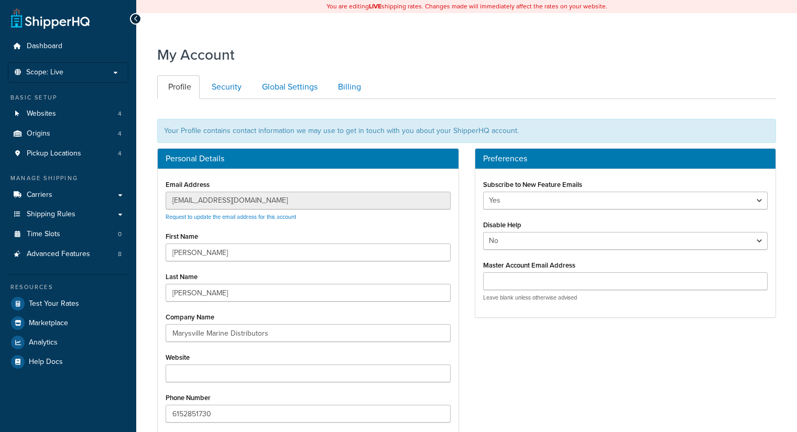 This screenshot has width=797, height=432. I want to click on div: Basic Setup, so click(68, 97).